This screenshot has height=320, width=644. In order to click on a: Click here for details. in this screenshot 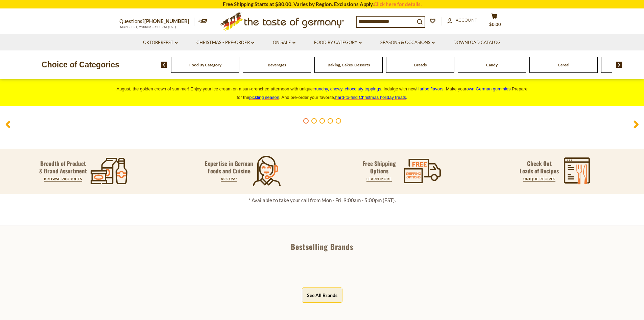, I will do `click(398, 4)`.